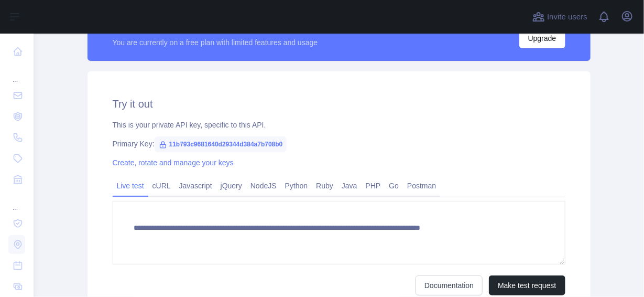  What do you see at coordinates (449, 285) in the screenshot?
I see `a: Documentation` at bounding box center [449, 285].